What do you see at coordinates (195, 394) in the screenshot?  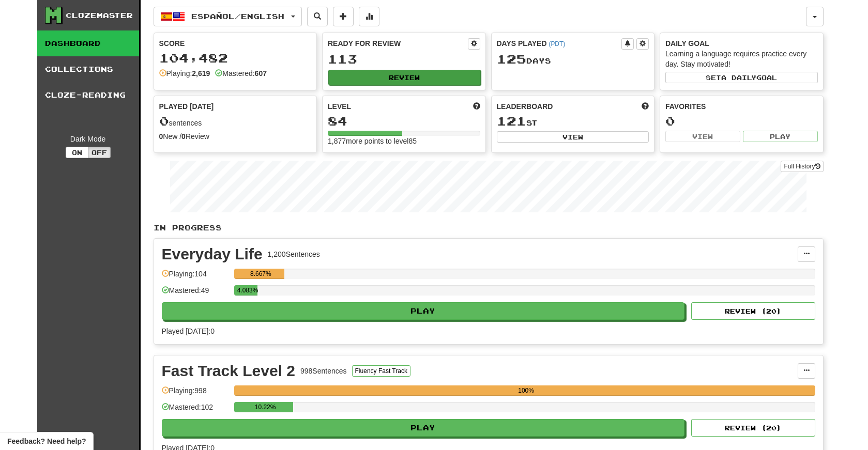 I see `div: Playing: 998` at bounding box center [195, 394].